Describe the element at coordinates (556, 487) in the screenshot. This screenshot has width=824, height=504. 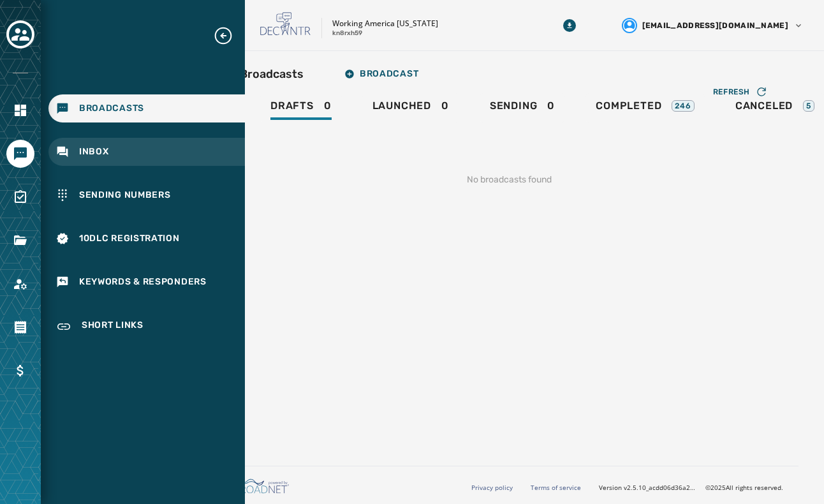
I see `a: Terms of service` at that location.